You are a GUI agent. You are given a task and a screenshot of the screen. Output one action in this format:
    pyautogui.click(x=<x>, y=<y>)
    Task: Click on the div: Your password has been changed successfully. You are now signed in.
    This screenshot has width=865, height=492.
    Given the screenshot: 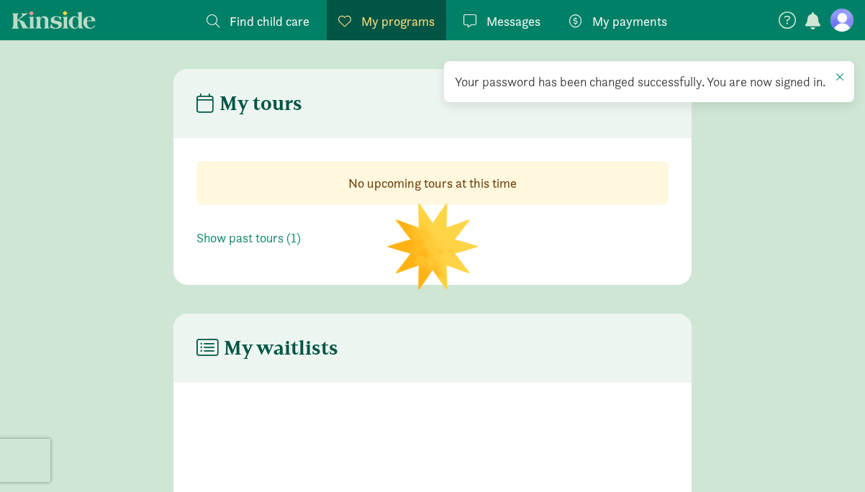 What is the action you would take?
    pyautogui.click(x=649, y=81)
    